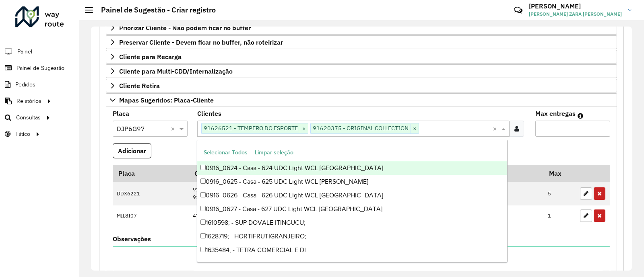 The image size is (644, 277). Describe the element at coordinates (352, 236) in the screenshot. I see `div: 1628719; - HORTIFRUTIGRANJEIRO;` at that location.